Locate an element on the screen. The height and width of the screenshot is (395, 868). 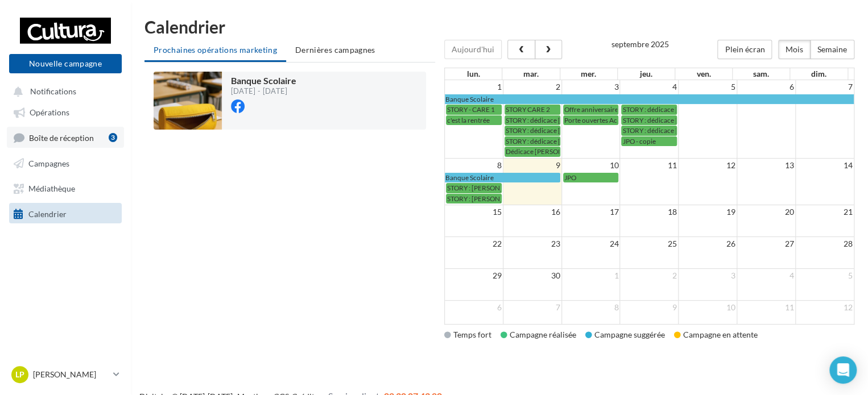
td: 25 is located at coordinates (649, 244).